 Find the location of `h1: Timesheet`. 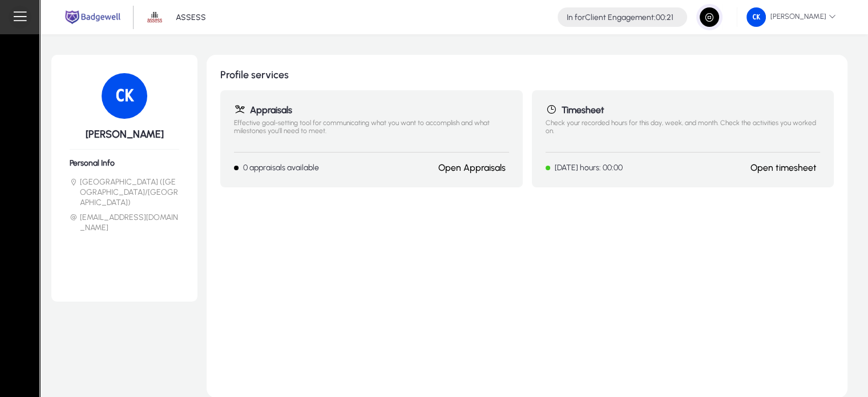

h1: Timesheet is located at coordinates (683, 110).